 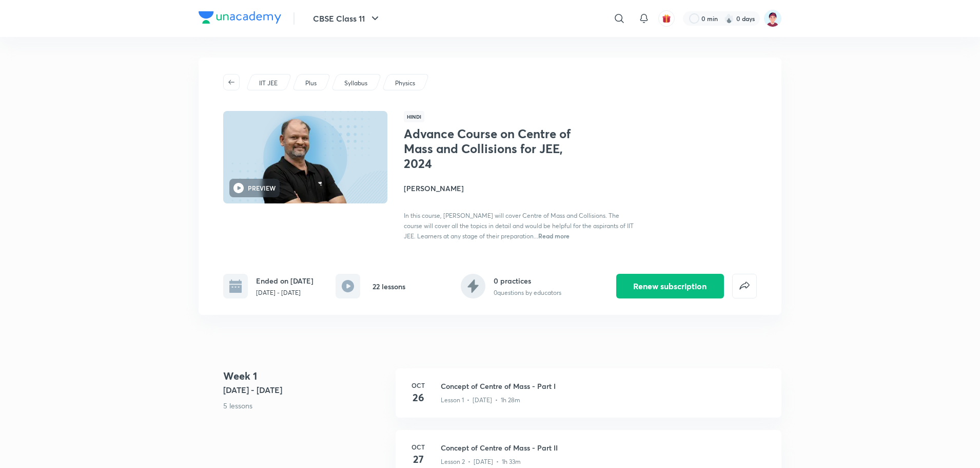 What do you see at coordinates (605, 386) in the screenshot?
I see `h3: Concept of Centre of Mass - Part I` at bounding box center [605, 386].